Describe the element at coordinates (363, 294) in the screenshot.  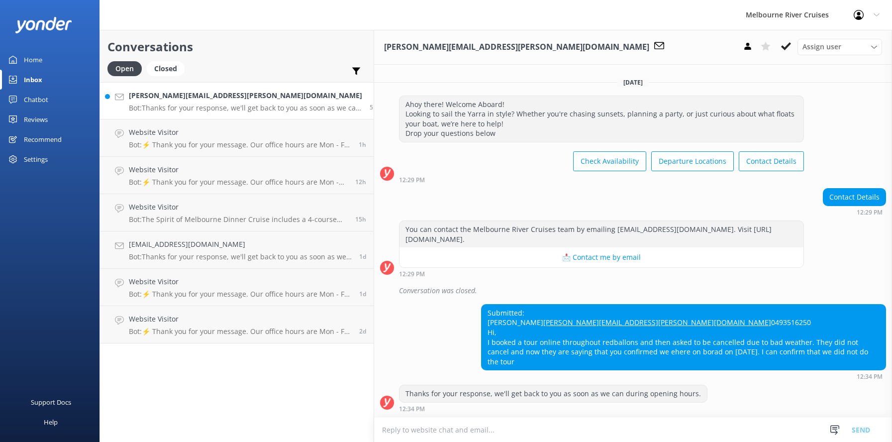
I see `span: Sep 06 2025 04:58pm (UTC +10:00) Australia/Sydney` at that location.